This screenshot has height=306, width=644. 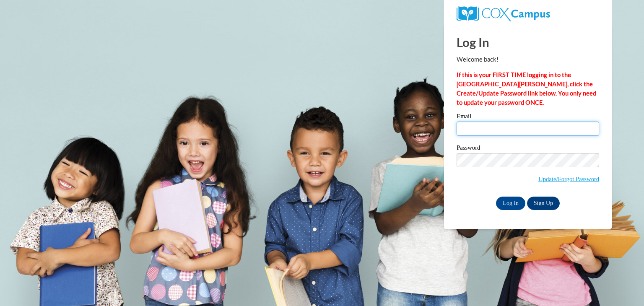 What do you see at coordinates (511, 203) in the screenshot?
I see `input: Log In` at bounding box center [511, 203].